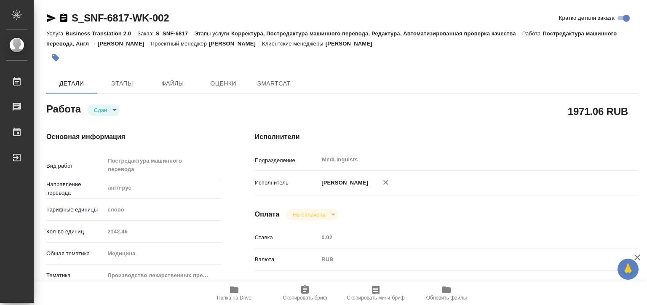 The image size is (647, 305). Describe the element at coordinates (305, 298) in the screenshot. I see `span: Скопировать бриф` at that location.